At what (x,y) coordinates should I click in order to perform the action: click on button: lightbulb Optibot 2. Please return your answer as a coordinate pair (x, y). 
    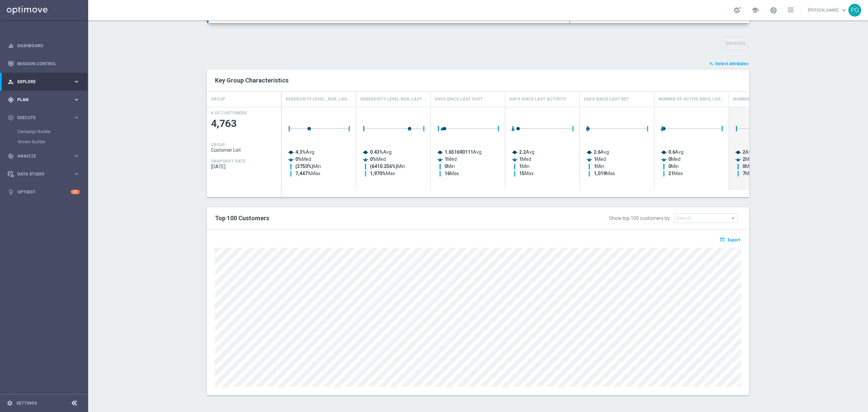
    Looking at the image, I should click on (44, 192).